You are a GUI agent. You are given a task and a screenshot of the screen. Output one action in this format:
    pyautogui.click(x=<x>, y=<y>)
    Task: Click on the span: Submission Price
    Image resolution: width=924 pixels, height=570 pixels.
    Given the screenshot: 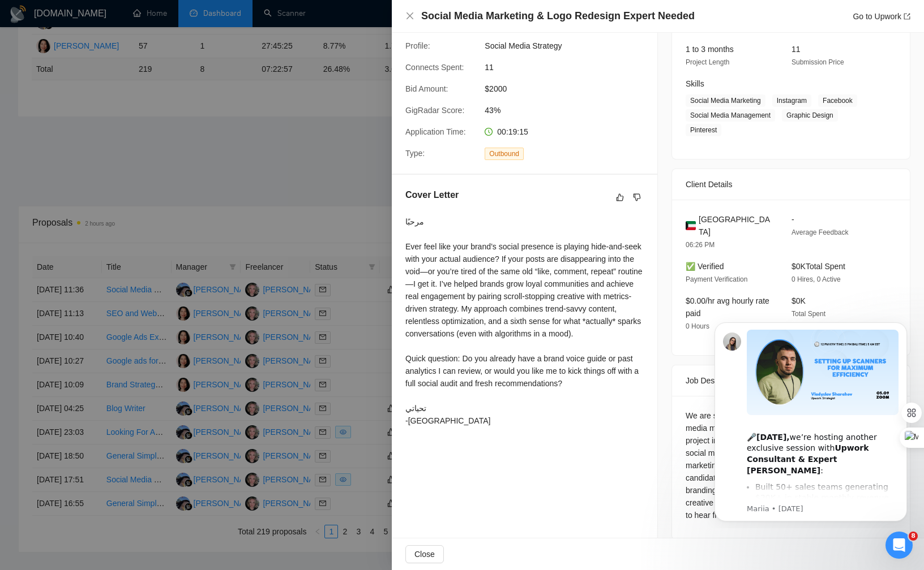 What is the action you would take?
    pyautogui.click(x=818, y=62)
    